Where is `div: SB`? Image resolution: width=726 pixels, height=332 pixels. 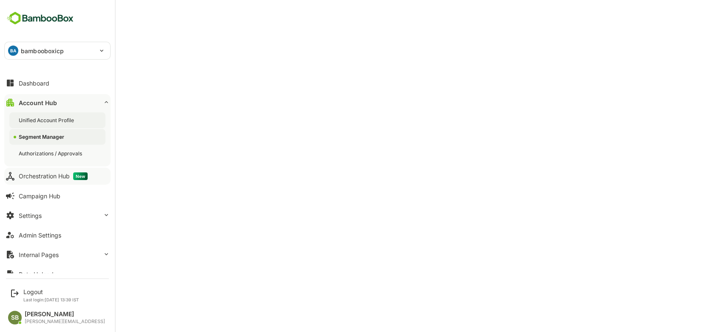
div: SB is located at coordinates (15, 317).